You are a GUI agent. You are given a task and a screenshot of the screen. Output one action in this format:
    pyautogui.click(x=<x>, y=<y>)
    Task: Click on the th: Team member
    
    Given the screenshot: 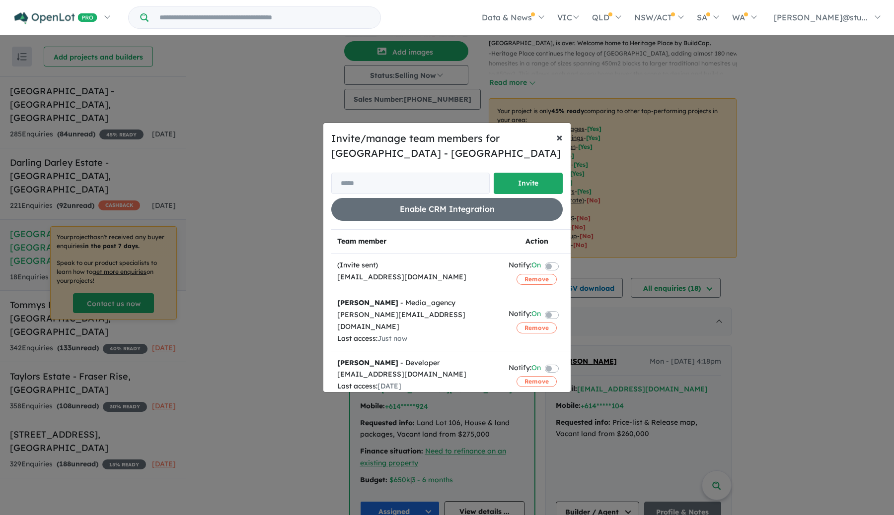 What is the action you would take?
    pyautogui.click(x=417, y=241)
    